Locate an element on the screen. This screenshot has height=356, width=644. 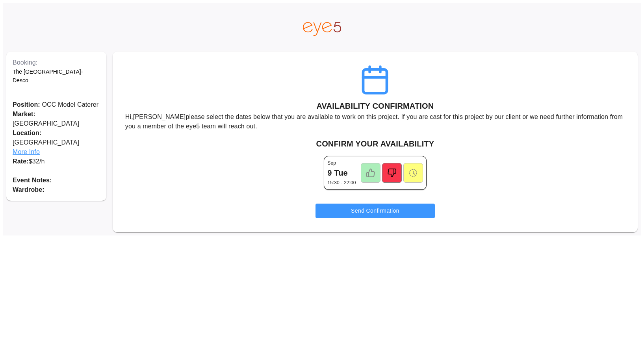
p: 15:30 - 22:00 is located at coordinates (342, 183).